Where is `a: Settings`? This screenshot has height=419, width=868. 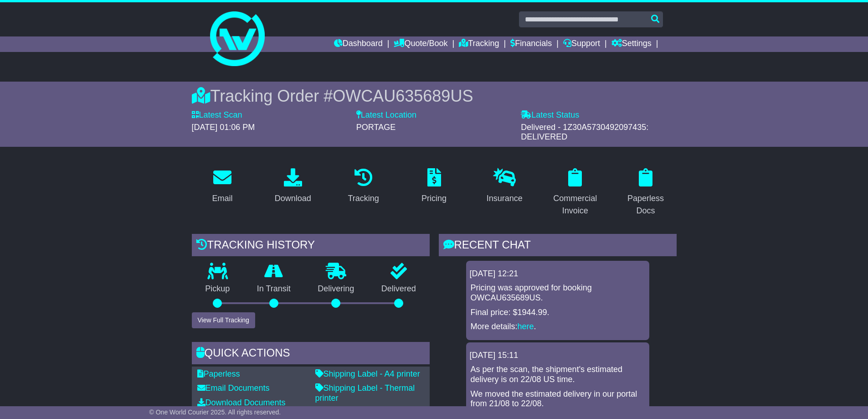 a: Settings is located at coordinates (631, 44).